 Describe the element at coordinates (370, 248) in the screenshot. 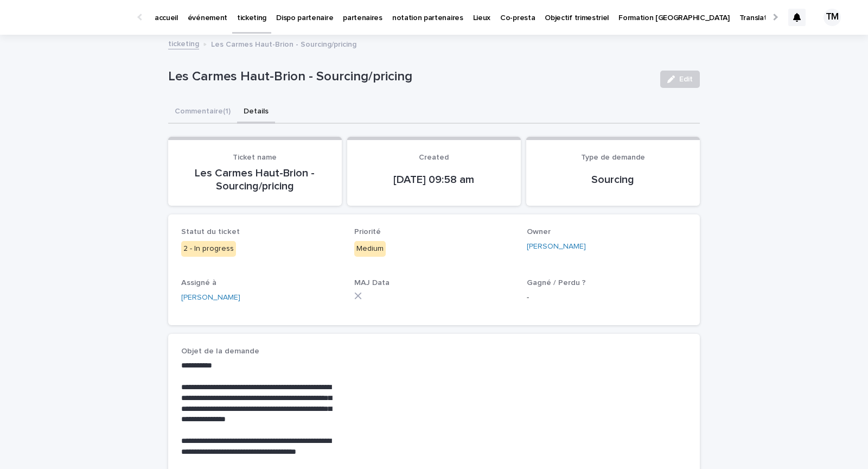

I see `div: Medium` at that location.